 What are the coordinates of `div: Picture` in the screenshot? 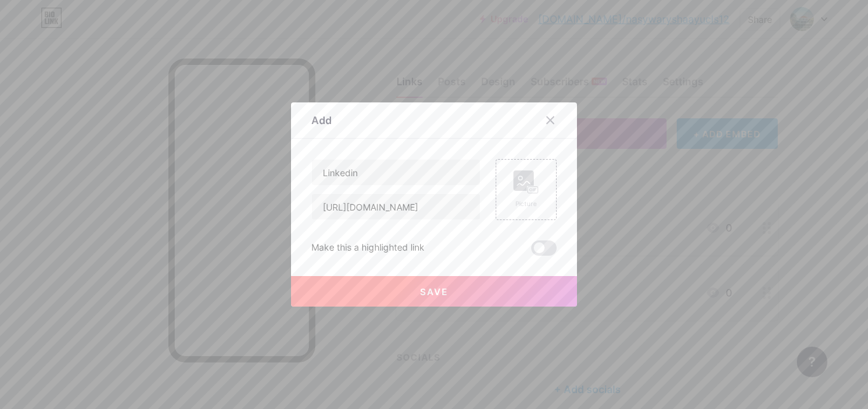 It's located at (527, 203).